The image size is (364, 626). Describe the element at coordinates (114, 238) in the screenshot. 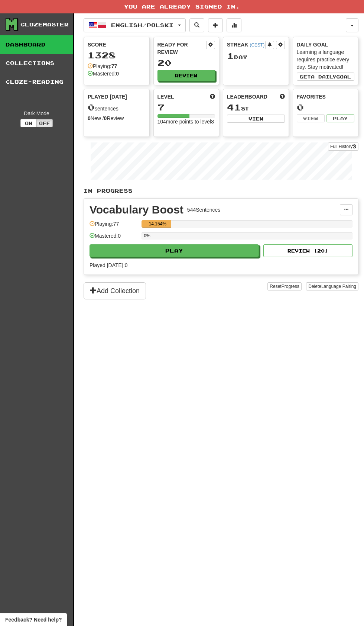

I see `div: Mastered: 0` at that location.